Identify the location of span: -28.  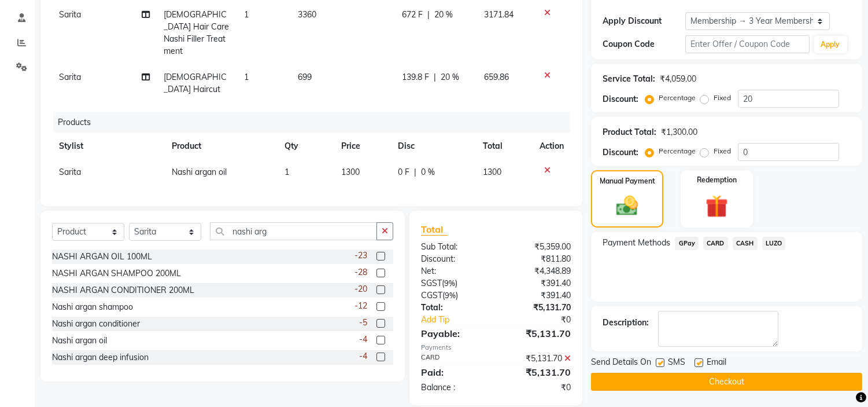
(361, 272).